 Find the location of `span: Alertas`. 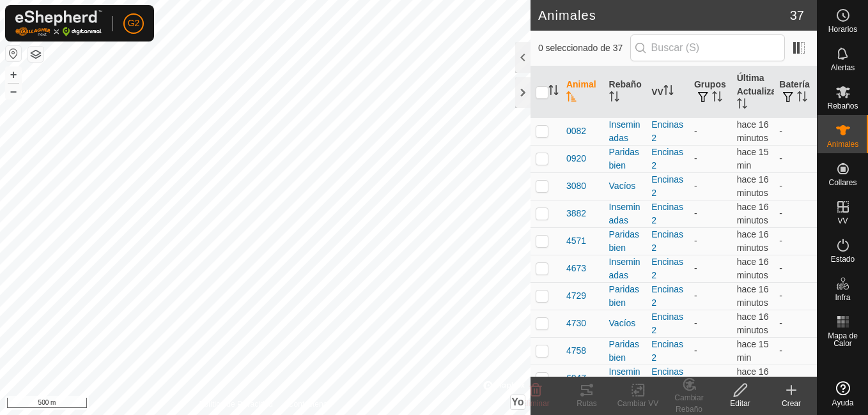

span: Alertas is located at coordinates (842, 68).